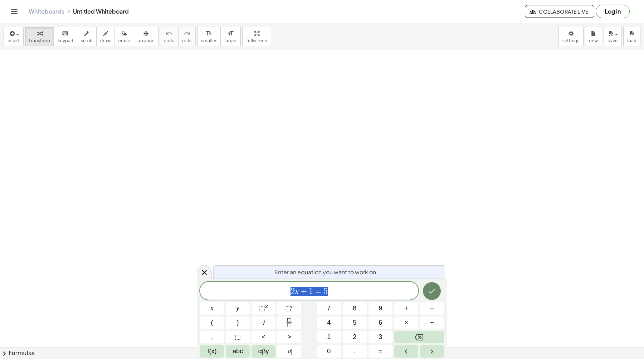 The width and height of the screenshot is (644, 359). I want to click on button: Less than, so click(264, 337).